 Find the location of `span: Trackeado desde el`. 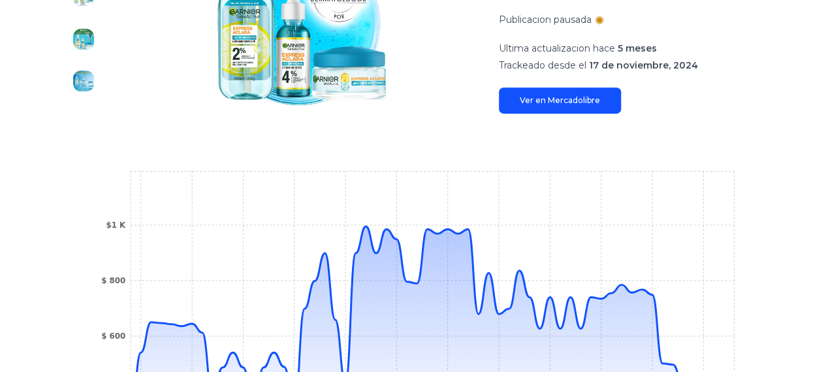

span: Trackeado desde el is located at coordinates (543, 65).